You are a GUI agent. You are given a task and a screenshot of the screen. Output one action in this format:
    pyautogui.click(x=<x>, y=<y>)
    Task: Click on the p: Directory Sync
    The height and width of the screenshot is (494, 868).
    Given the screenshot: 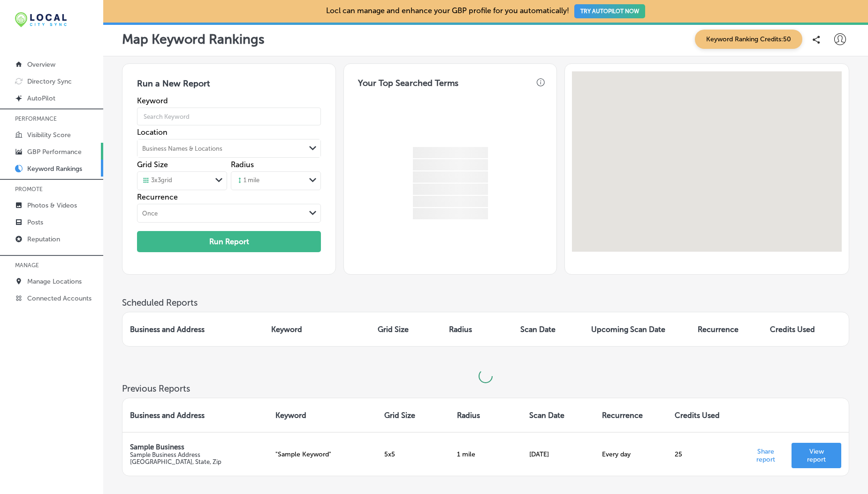 What is the action you would take?
    pyautogui.click(x=50, y=82)
    